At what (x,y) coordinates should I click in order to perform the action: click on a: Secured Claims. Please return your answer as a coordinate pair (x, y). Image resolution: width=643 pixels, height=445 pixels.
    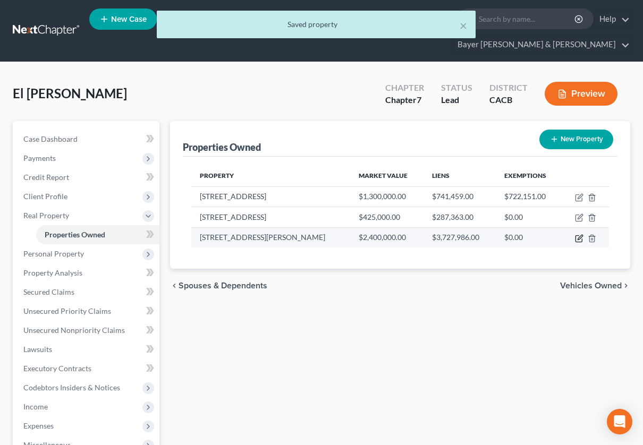
    Looking at the image, I should click on (87, 292).